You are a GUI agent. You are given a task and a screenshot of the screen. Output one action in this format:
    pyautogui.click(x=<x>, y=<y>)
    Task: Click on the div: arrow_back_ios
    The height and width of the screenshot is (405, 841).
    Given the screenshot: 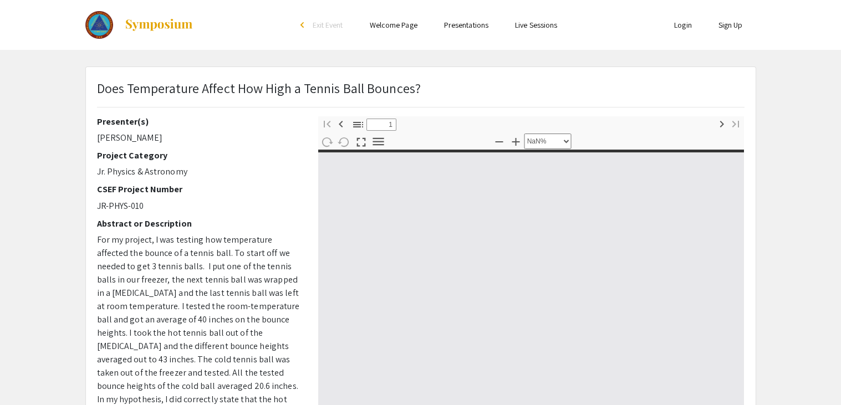 What is the action you would take?
    pyautogui.click(x=304, y=25)
    